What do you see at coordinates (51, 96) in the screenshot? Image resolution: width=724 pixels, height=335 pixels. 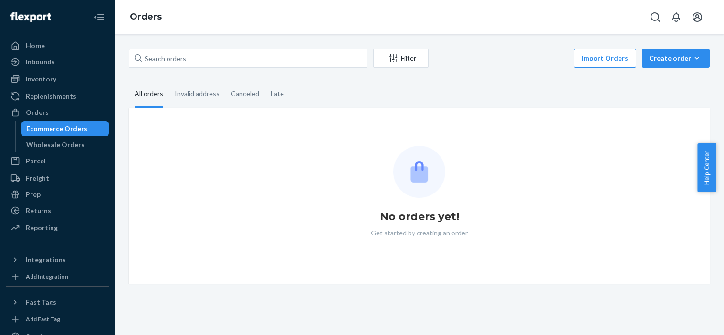 I see `div: Replenishments` at bounding box center [51, 96].